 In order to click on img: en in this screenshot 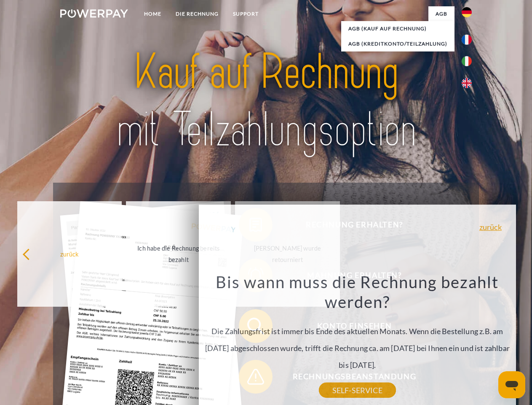, I will do `click(467, 83)`.